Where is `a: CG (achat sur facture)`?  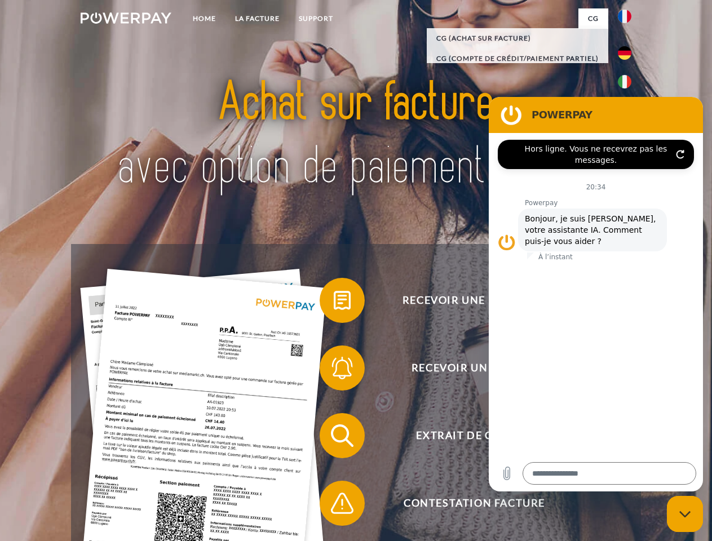
a: CG (achat sur facture) is located at coordinates (517, 38).